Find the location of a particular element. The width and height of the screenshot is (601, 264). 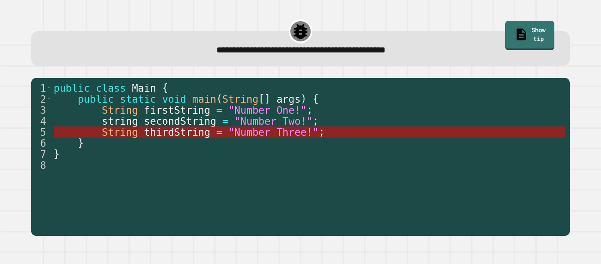

div: 8 is located at coordinates (41, 165).